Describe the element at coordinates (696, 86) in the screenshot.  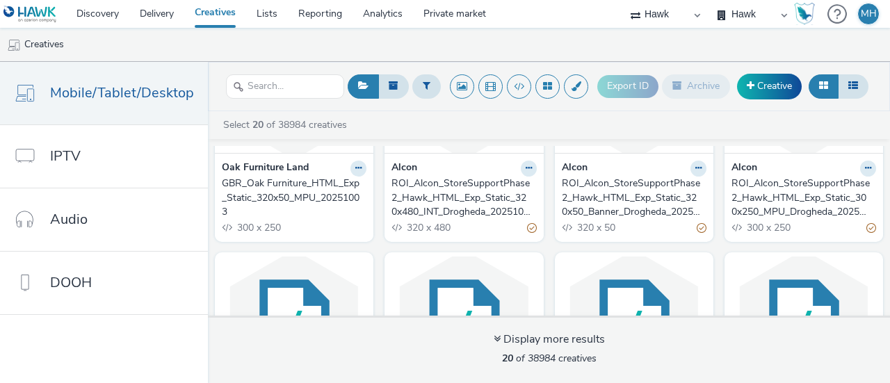
I see `button: Archive` at that location.